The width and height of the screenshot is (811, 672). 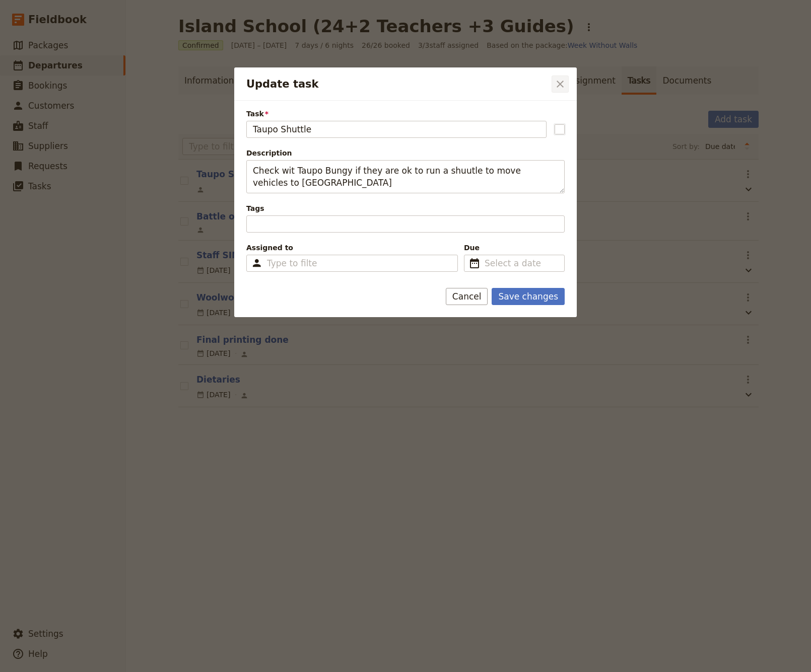 What do you see at coordinates (396, 129) in the screenshot?
I see `input: Task` at bounding box center [396, 129].